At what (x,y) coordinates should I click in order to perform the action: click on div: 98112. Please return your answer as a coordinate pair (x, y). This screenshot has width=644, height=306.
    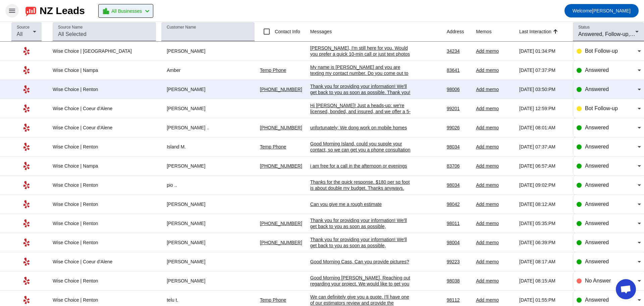
    Looking at the image, I should click on (459, 300).